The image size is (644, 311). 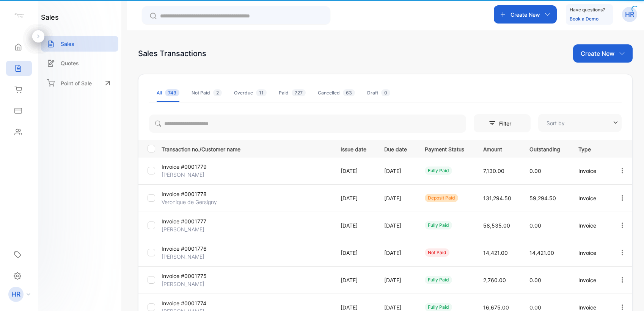 I want to click on span: 63, so click(x=349, y=93).